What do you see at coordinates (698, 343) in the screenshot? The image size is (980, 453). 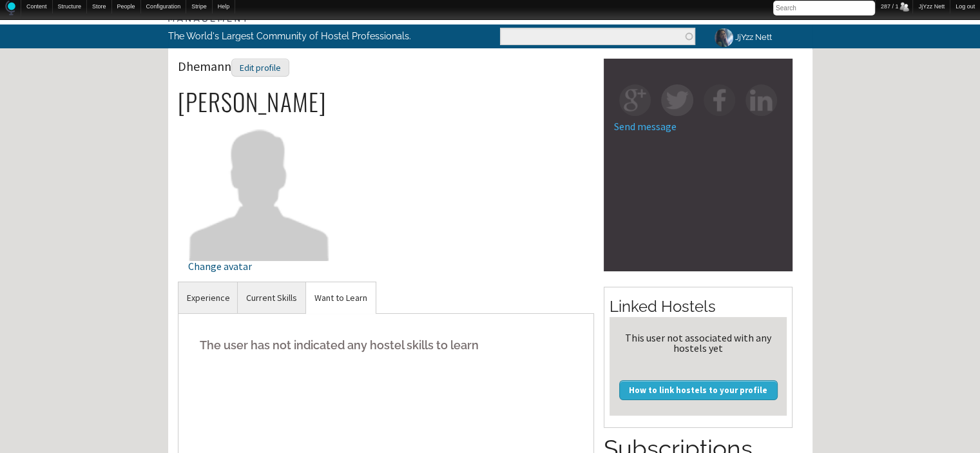 I see `div: This user not associated with any hostels yet` at bounding box center [698, 343].